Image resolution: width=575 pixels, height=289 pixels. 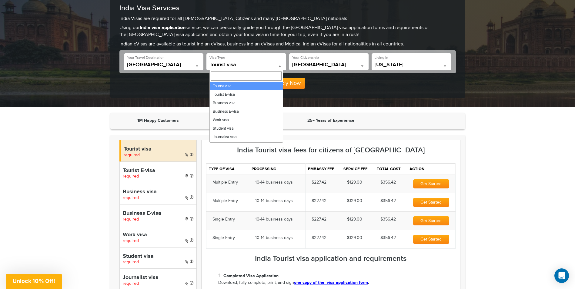 I want to click on th: Total cost, so click(x=391, y=169).